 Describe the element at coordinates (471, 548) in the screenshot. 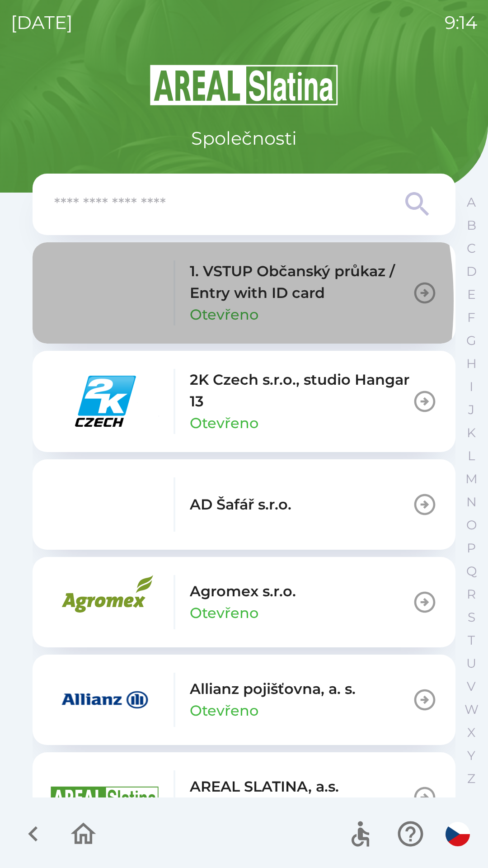

I see `p: P` at that location.